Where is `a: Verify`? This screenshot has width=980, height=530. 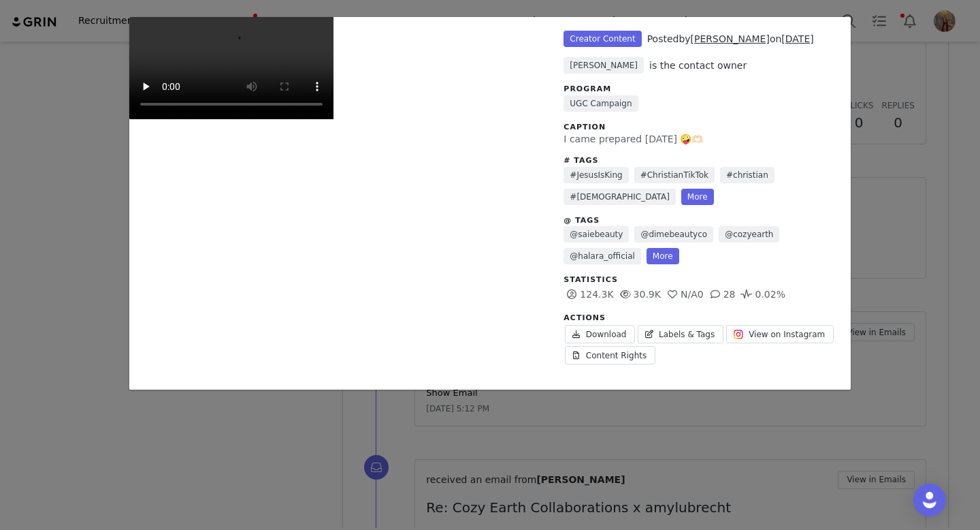
a: Verify is located at coordinates (31, 57).